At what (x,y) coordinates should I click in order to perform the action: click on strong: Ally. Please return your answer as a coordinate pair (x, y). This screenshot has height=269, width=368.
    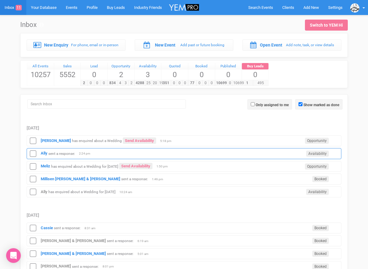
    Looking at the image, I should click on (44, 192).